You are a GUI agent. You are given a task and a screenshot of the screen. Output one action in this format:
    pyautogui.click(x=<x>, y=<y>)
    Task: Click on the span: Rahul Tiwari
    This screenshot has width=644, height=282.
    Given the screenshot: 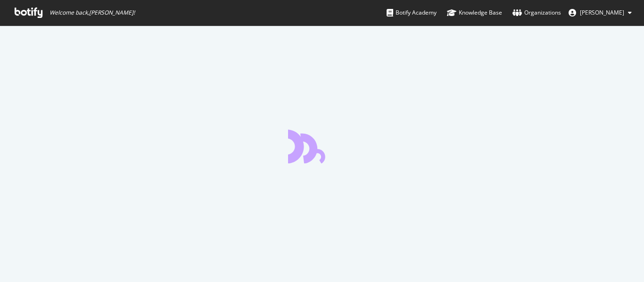 What is the action you would take?
    pyautogui.click(x=602, y=12)
    